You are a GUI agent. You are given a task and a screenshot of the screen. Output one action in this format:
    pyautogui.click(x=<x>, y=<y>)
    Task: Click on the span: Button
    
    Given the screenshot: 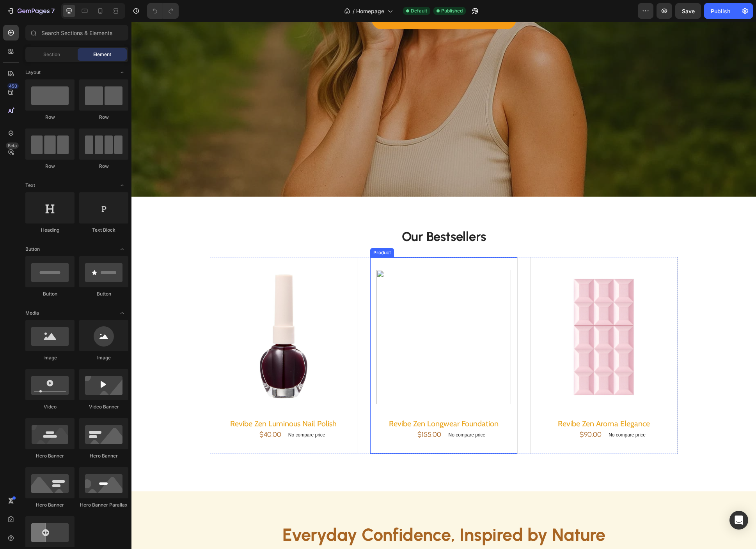 What is the action you would take?
    pyautogui.click(x=32, y=249)
    